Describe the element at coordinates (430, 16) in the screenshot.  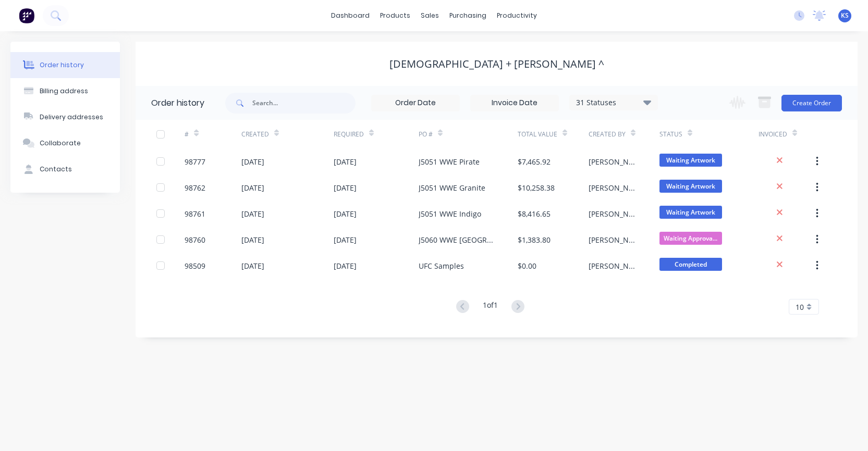
I see `div: sales` at that location.